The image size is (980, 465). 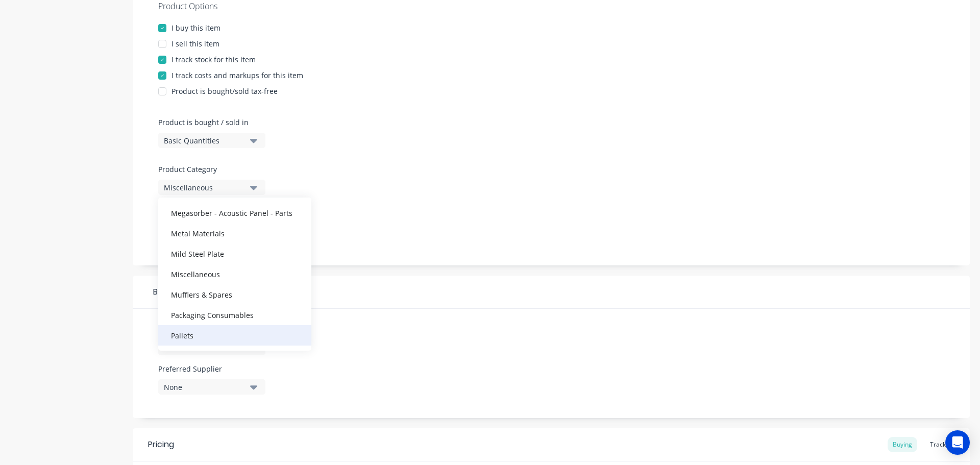 I want to click on div: None, so click(x=205, y=387).